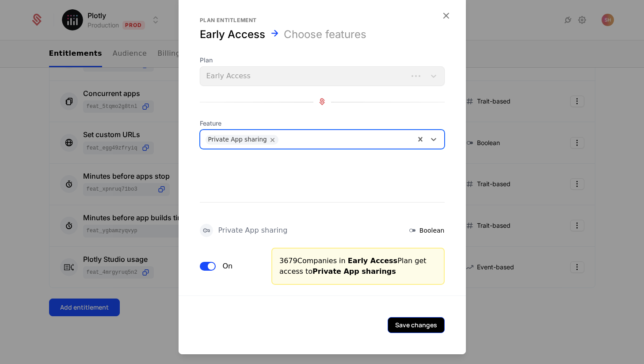  Describe the element at coordinates (432, 230) in the screenshot. I see `span: Boolean` at that location.